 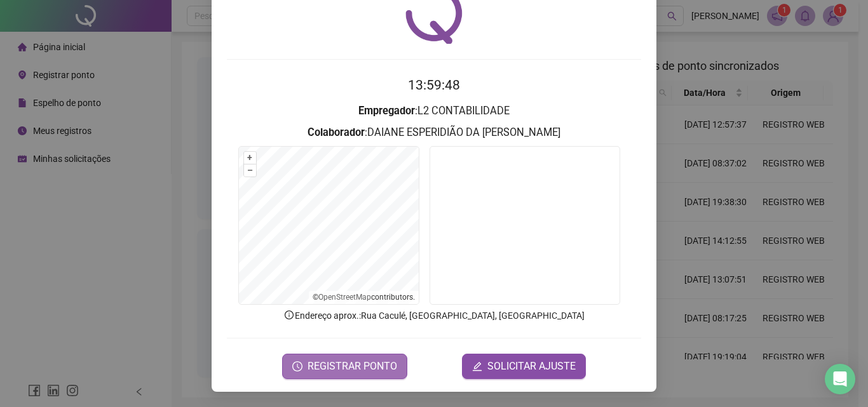 What do you see at coordinates (297, 367) in the screenshot?
I see `span: clock-circle` at bounding box center [297, 367].